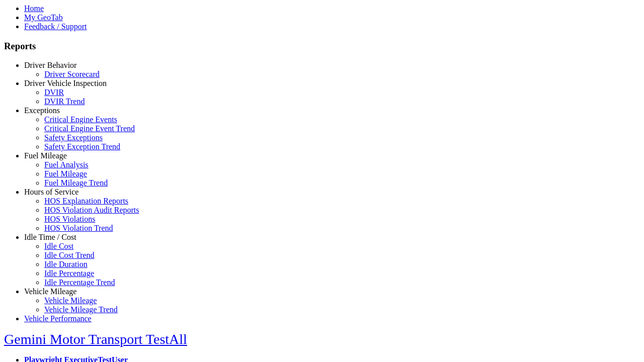  What do you see at coordinates (65, 264) in the screenshot?
I see `a: Idle Duration` at bounding box center [65, 264].